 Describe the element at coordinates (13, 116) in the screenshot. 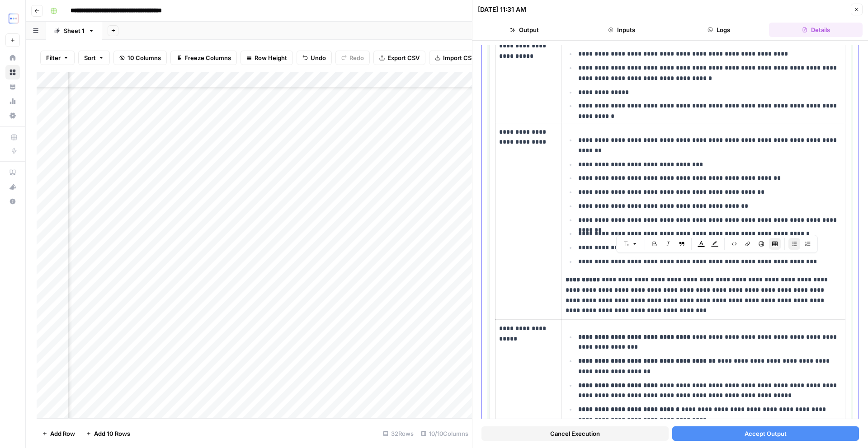

I see `a: Settings` at that location.